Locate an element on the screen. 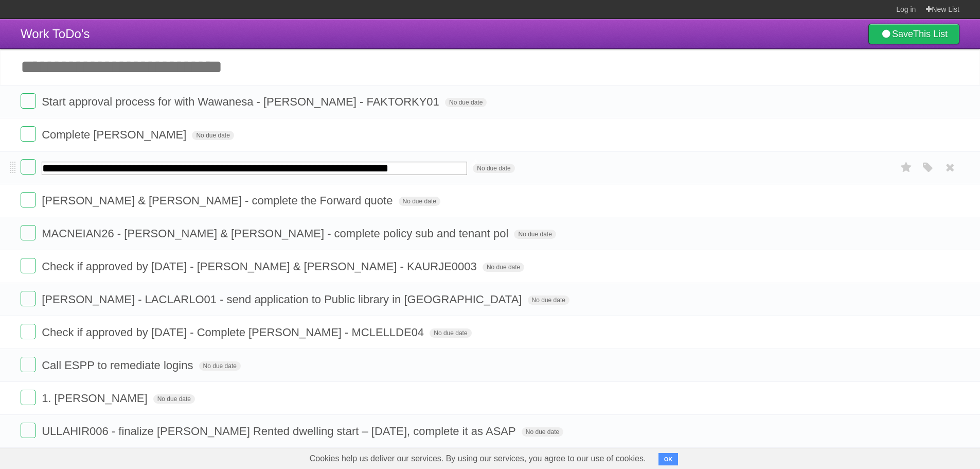  b: This List is located at coordinates (930, 34).